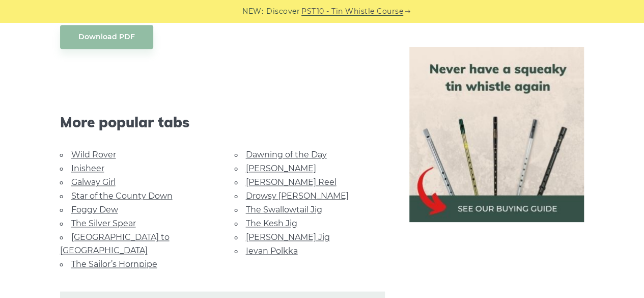  Describe the element at coordinates (88, 168) in the screenshot. I see `a: Inisheer` at that location.